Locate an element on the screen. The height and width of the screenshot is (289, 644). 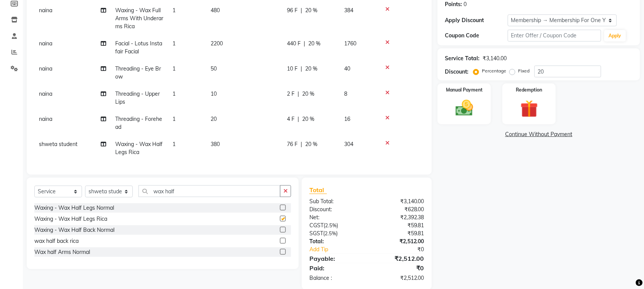
label: Manual Payment is located at coordinates (464, 90).